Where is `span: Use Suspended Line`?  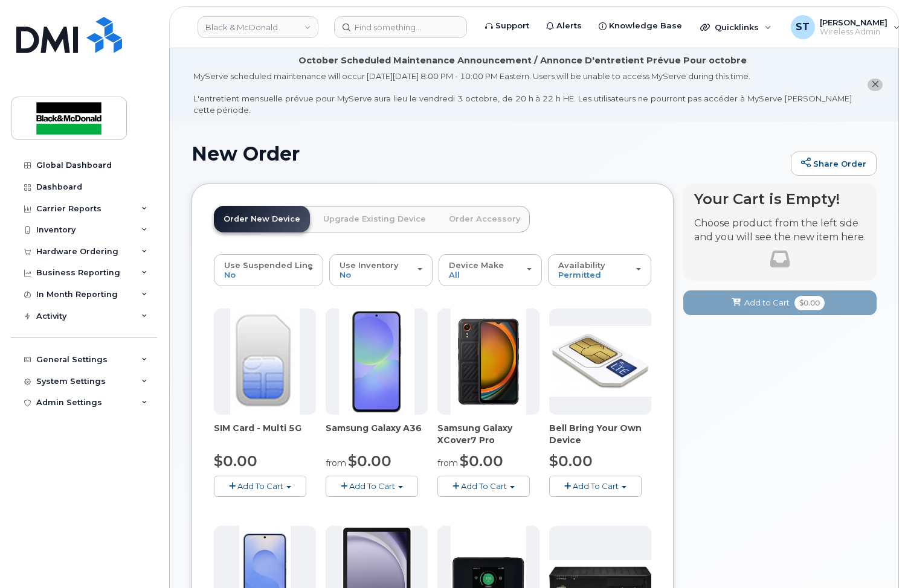 span: Use Suspended Line is located at coordinates (268, 265).